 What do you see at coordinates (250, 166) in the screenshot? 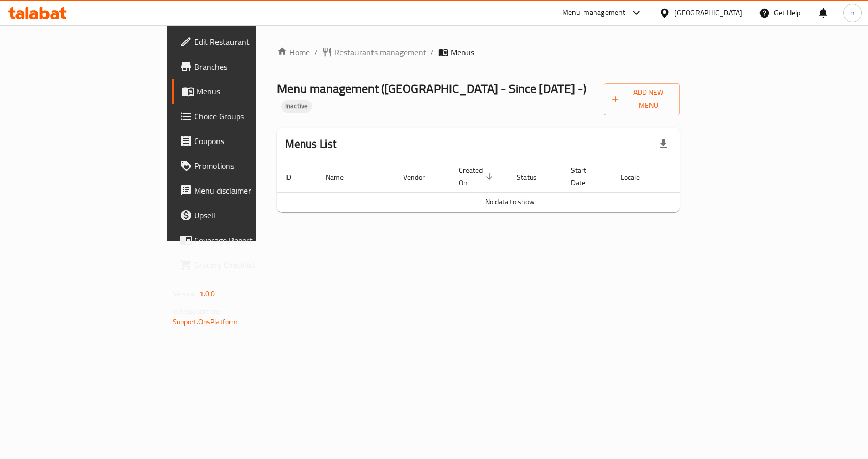
I see `span: Promotions` at bounding box center [250, 166].